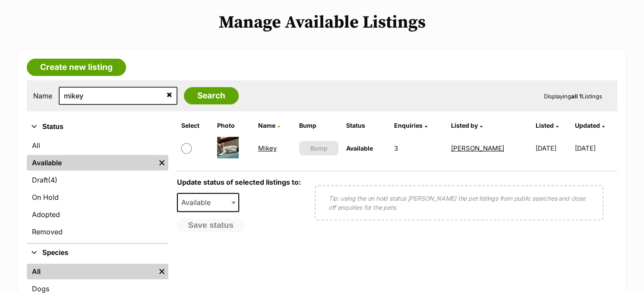 The image size is (644, 293). I want to click on a: Enquiries, so click(410, 125).